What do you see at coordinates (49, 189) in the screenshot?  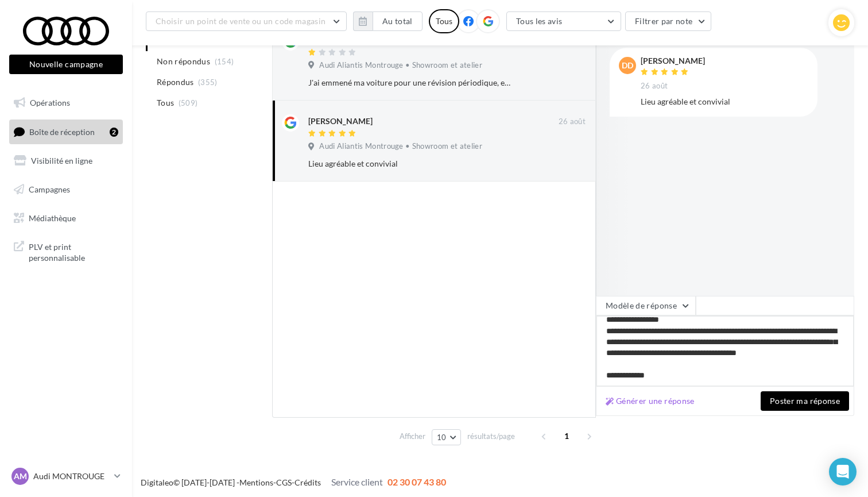 I see `span: Campagnes` at bounding box center [49, 189].